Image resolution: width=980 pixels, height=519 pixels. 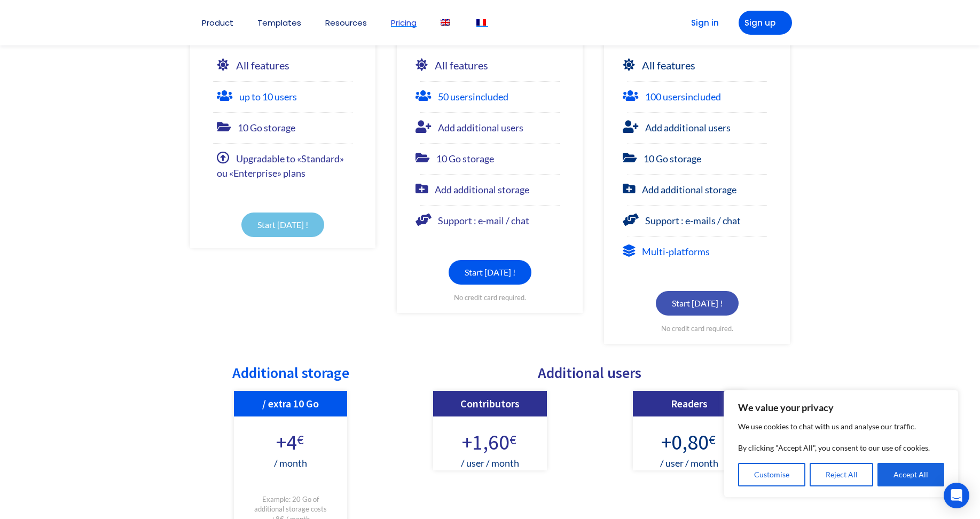 What do you see at coordinates (473, 96) in the screenshot?
I see `font: 50 users` at bounding box center [473, 96].